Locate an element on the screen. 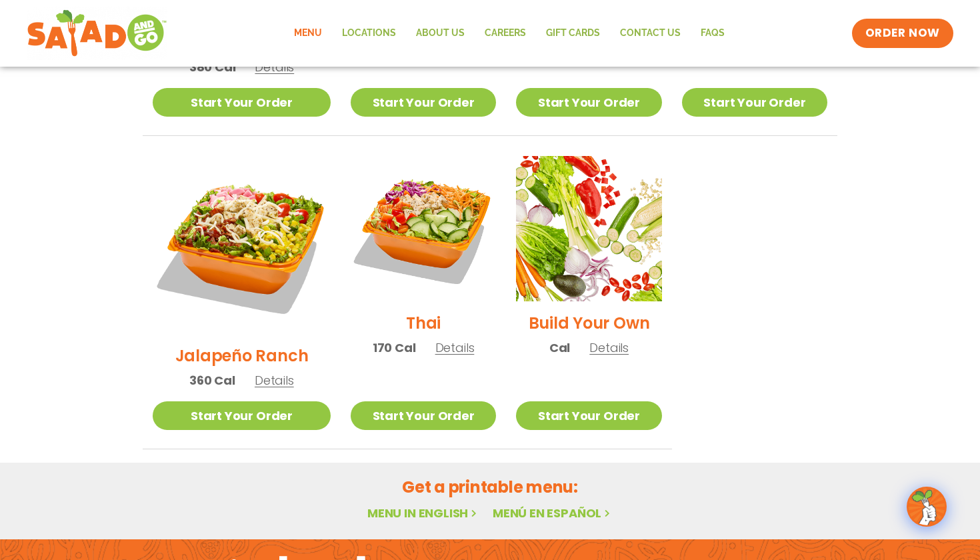  h2: Jalapeño Ranch is located at coordinates (242, 355).